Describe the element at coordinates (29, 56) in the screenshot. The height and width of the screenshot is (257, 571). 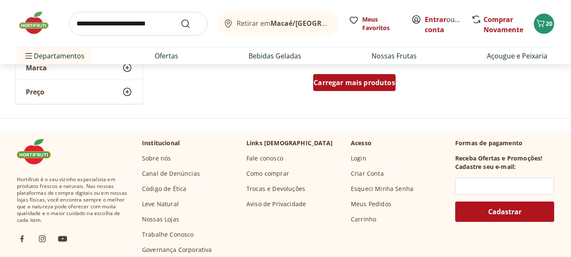
I see `button: Menu` at that location.